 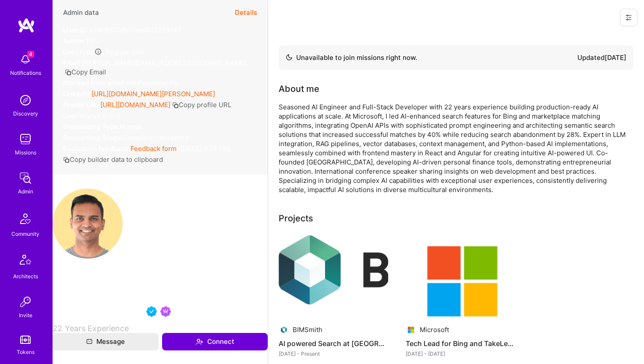 What do you see at coordinates (84, 52) in the screenshot?
I see `strong: User type :` at bounding box center [84, 52].